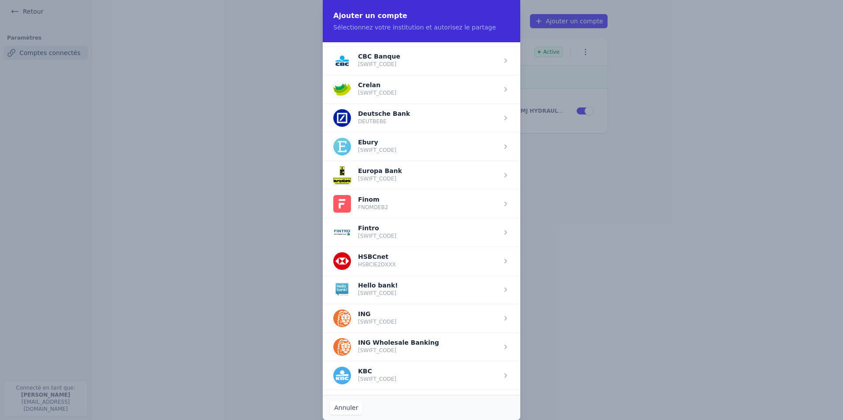 Image resolution: width=843 pixels, height=420 pixels. I want to click on p: Europa Bank, so click(380, 171).